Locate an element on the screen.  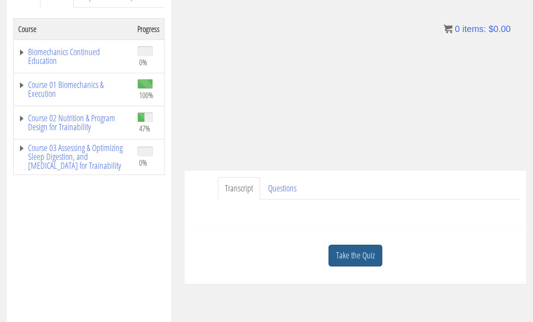
a: Course 02 Nutrition & Program Design for Trainability is located at coordinates (73, 123).